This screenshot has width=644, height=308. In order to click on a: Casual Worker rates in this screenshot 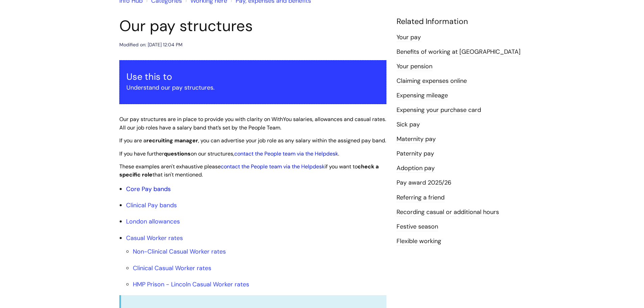, I will do `click(155, 238)`.